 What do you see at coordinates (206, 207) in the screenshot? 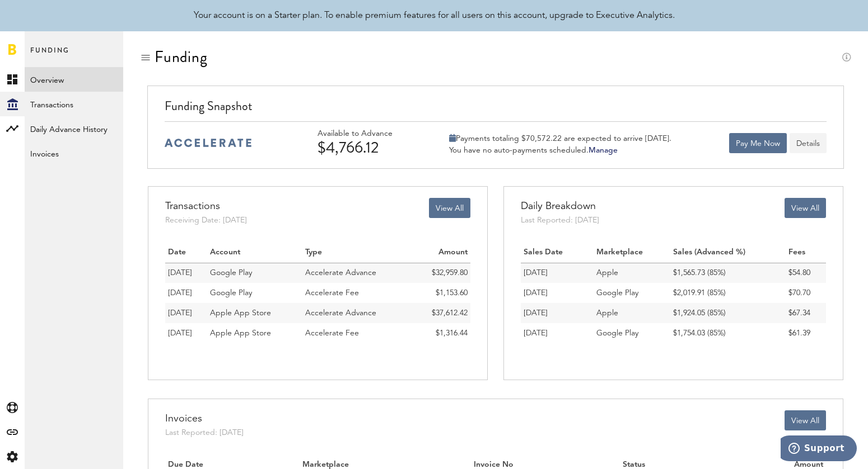
I see `div: Transactions` at bounding box center [206, 207].